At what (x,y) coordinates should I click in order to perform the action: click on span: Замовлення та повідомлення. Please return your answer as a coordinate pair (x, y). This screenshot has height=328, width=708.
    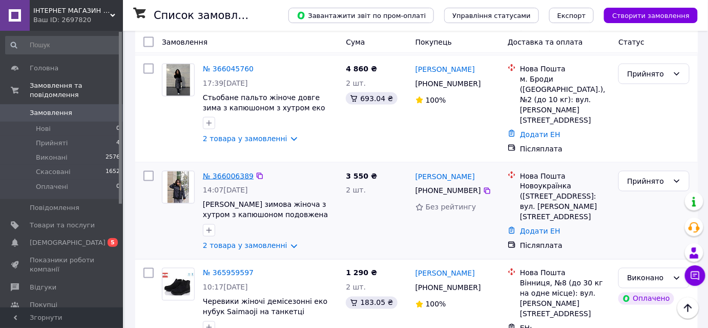
    Looking at the image, I should click on (76, 90).